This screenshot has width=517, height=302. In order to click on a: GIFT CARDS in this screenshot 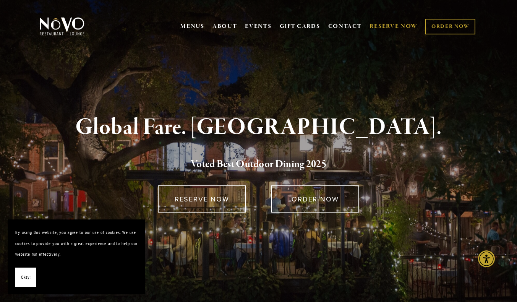, I will do `click(300, 26)`.